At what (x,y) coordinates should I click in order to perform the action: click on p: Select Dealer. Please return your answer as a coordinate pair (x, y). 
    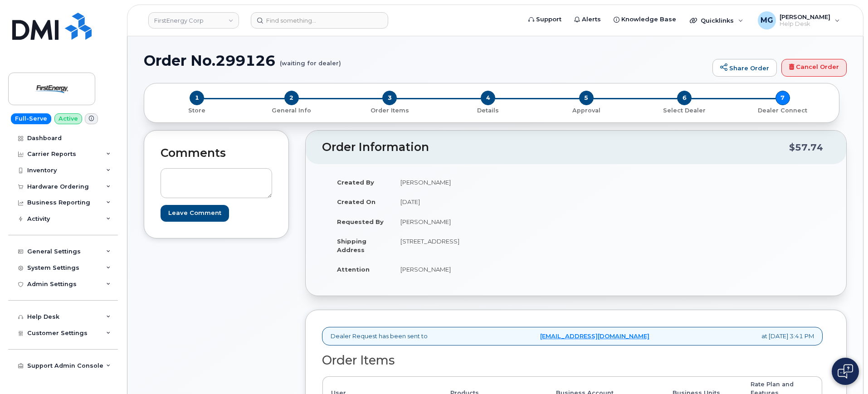
    Looking at the image, I should click on (684, 111).